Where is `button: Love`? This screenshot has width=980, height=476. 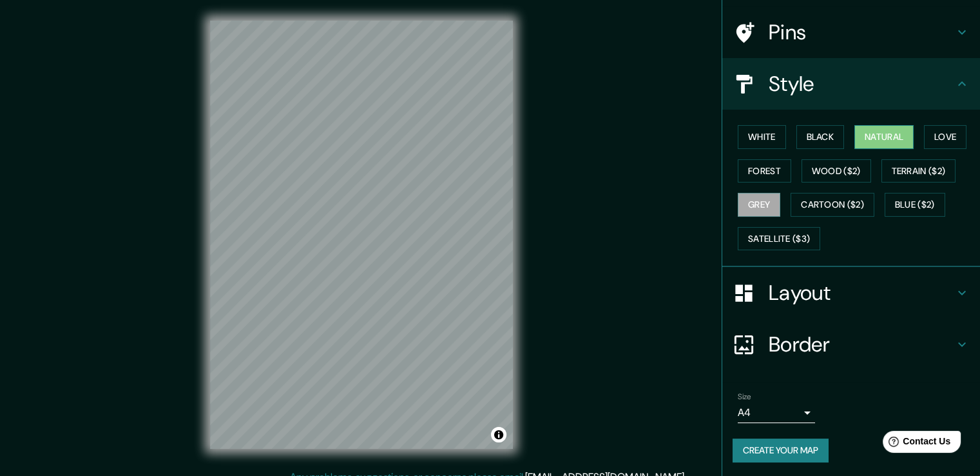
button: Love is located at coordinates (945, 137).